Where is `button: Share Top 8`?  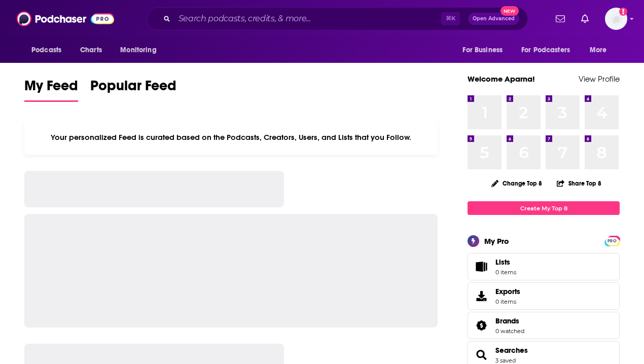 button: Share Top 8 is located at coordinates (579, 183).